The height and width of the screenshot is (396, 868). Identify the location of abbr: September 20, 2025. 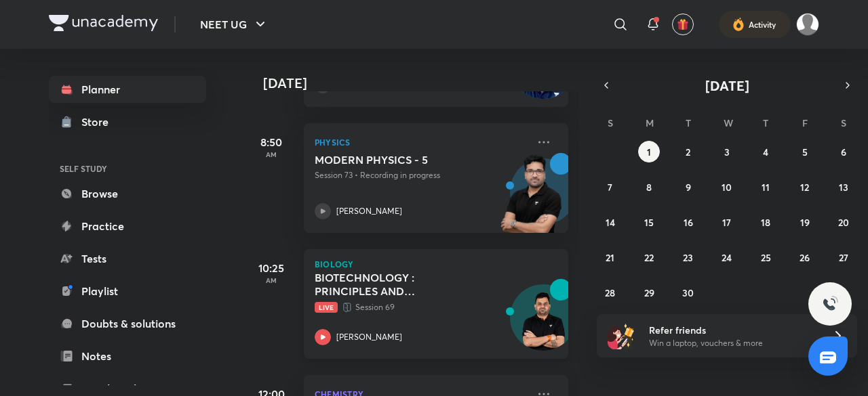
(844, 222).